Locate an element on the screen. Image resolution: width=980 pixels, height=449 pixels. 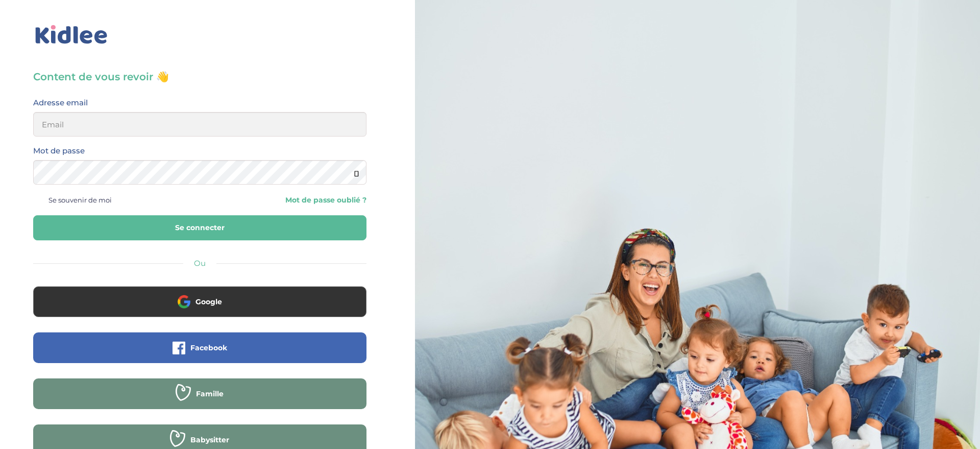
button: Famille is located at coordinates (200, 394).